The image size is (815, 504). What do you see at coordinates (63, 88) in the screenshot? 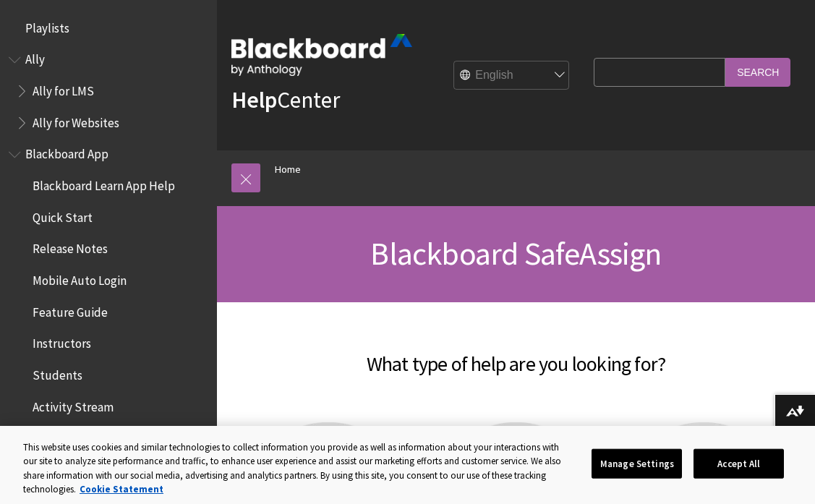
I see `span: Ally for LMS` at bounding box center [63, 88].